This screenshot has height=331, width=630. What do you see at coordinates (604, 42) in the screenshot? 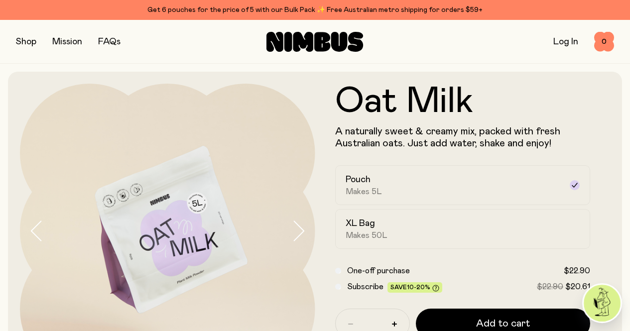
I see `button: 0` at bounding box center [604, 42].